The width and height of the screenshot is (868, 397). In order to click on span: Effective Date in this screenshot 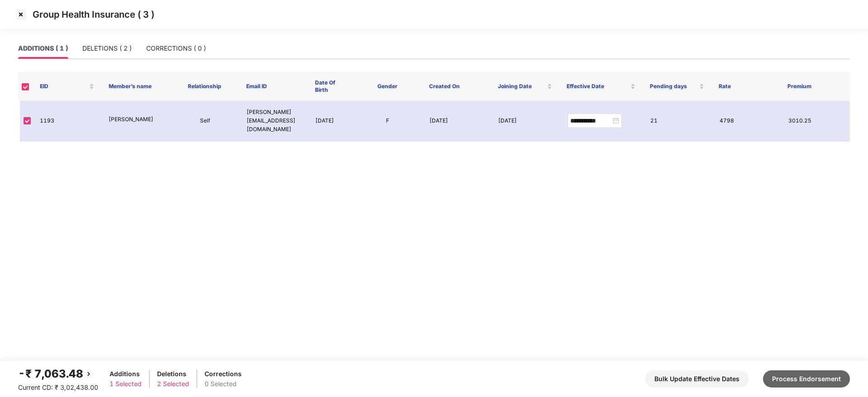, I will do `click(598, 87)`.